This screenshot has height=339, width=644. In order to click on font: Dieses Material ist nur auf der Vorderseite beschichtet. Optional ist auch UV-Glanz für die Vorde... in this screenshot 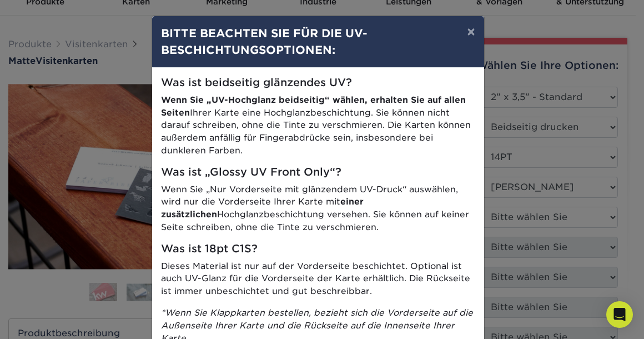, I will do `click(316, 278)`.